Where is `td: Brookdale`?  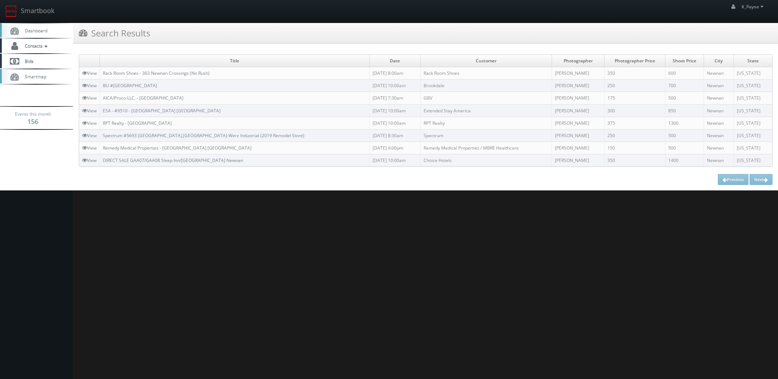 td: Brookdale is located at coordinates (486, 86).